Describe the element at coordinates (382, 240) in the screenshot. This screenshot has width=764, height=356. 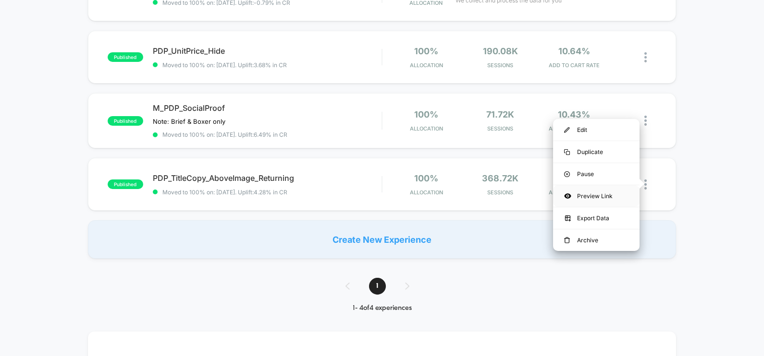
I see `div: Create New Experience` at that location.